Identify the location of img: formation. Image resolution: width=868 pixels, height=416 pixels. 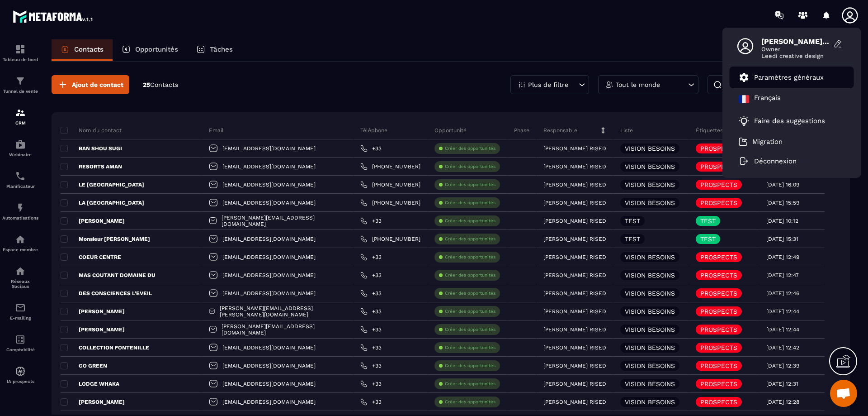
(20, 81).